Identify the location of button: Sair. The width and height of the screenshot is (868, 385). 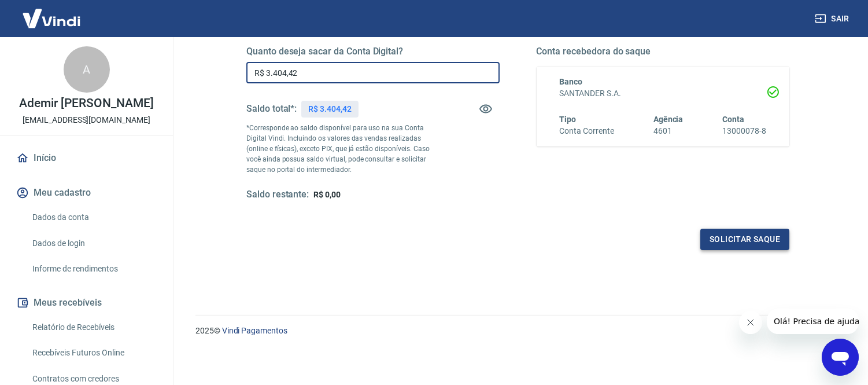
(834, 19).